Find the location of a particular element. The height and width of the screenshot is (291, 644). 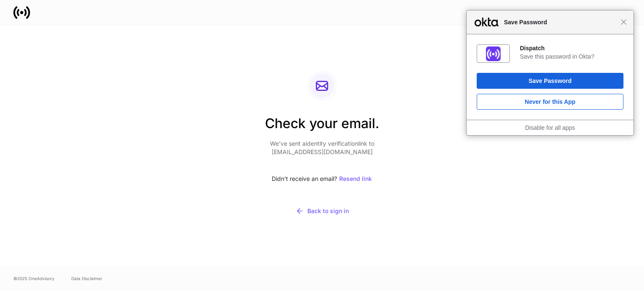

span: Save Password is located at coordinates (560, 22).